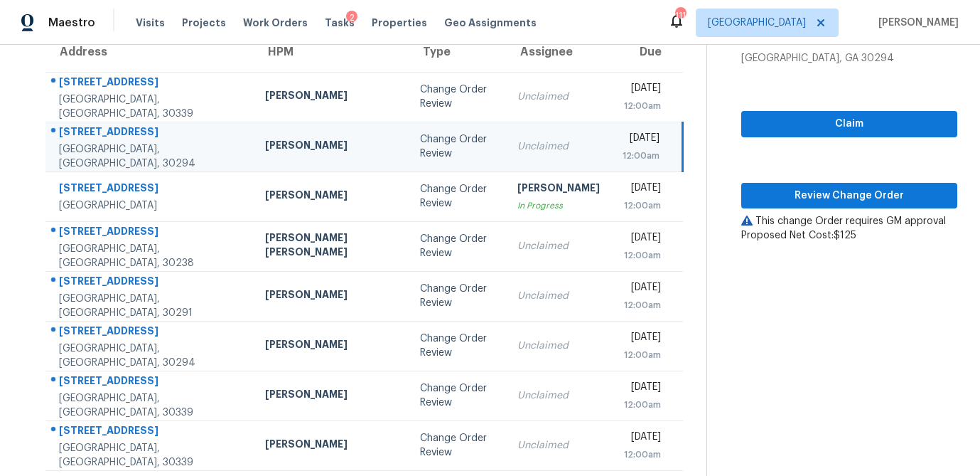 This screenshot has width=980, height=476. I want to click on button: Claim, so click(849, 123).